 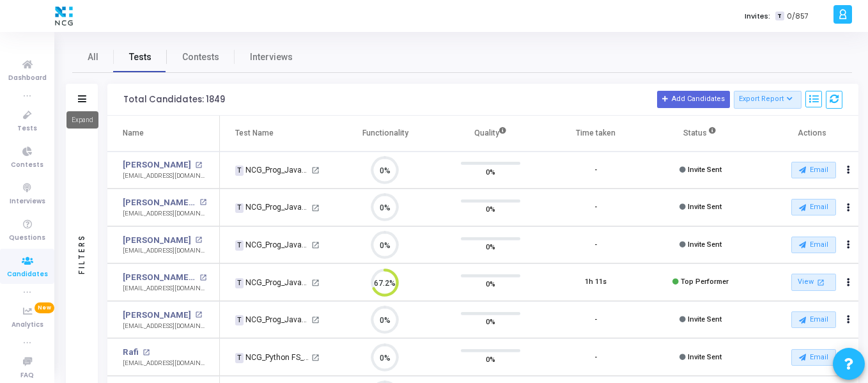 What do you see at coordinates (758, 16) in the screenshot?
I see `label: Invites:` at bounding box center [758, 16].